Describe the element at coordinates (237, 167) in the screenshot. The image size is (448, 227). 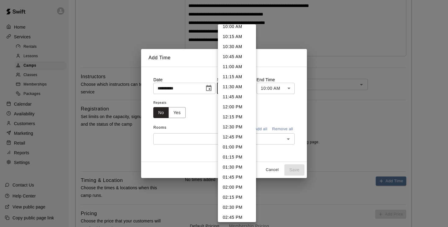
I see `li: 01:30 PM` at that location.